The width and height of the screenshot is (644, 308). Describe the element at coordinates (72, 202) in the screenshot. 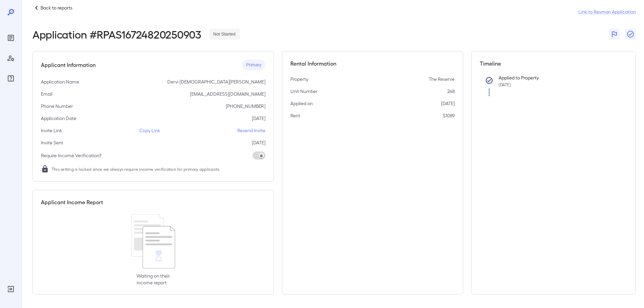

I see `h5: Applicant Income Report` at that location.